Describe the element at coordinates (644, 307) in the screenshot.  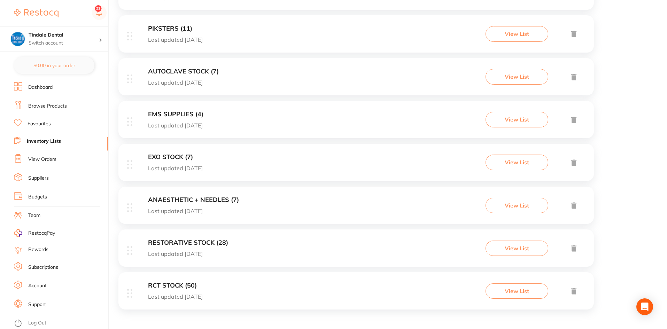
I see `div: Open Intercom Messenger` at that location.